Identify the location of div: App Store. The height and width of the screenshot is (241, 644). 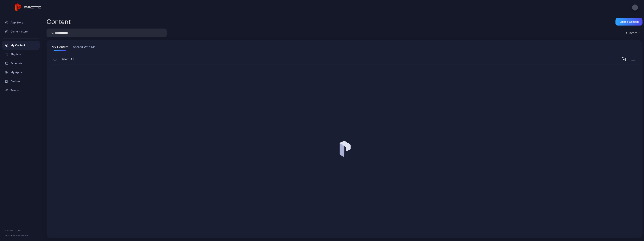
(21, 22).